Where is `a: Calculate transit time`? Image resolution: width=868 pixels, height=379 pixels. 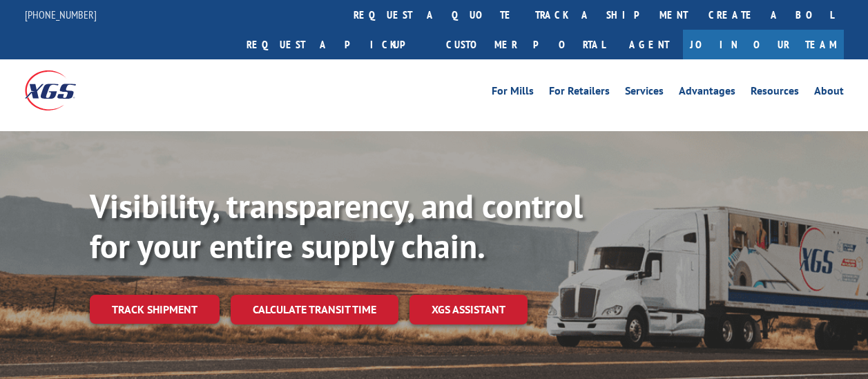
a: Calculate transit time is located at coordinates (314, 309).